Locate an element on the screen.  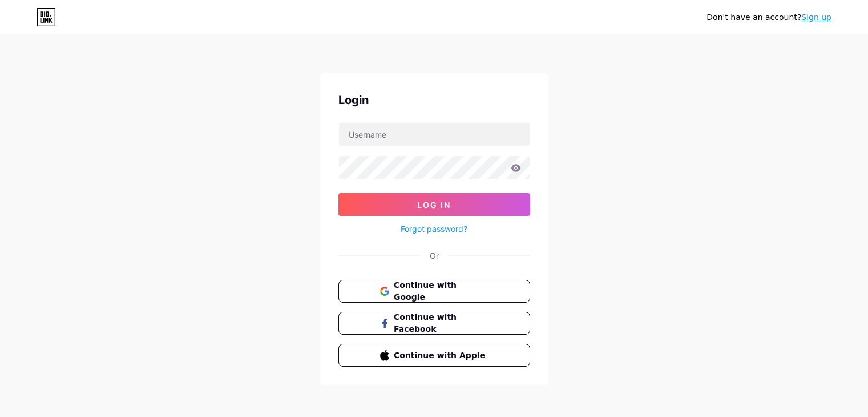
button: Continue with Facebook is located at coordinates (434, 323).